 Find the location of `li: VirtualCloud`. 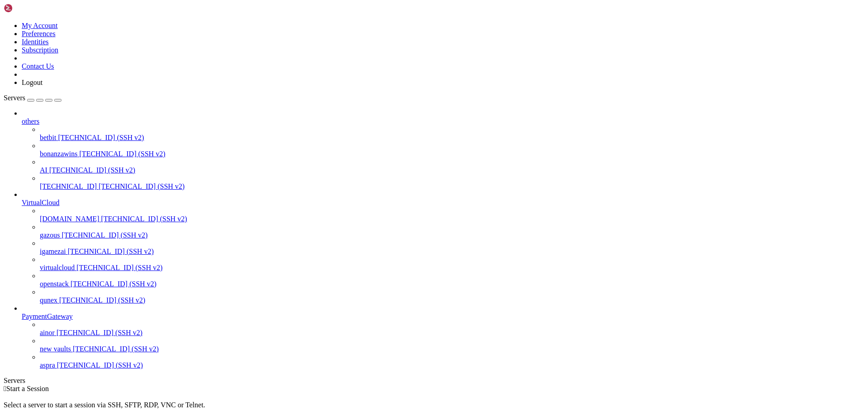

li: VirtualCloud is located at coordinates (443, 248).